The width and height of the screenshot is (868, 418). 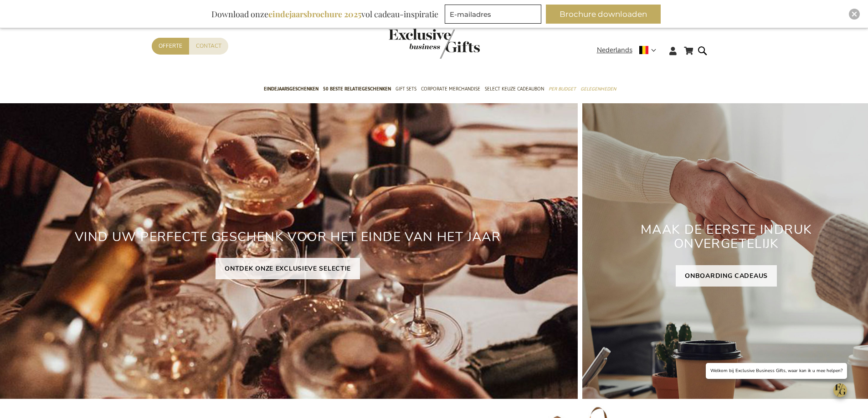 I want to click on span: 50 beste relatiegeschenken, so click(x=357, y=89).